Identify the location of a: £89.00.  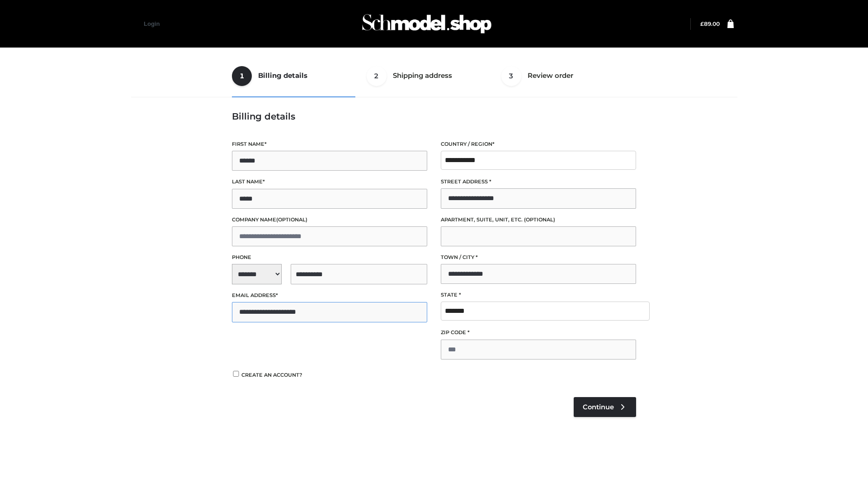
(710, 24).